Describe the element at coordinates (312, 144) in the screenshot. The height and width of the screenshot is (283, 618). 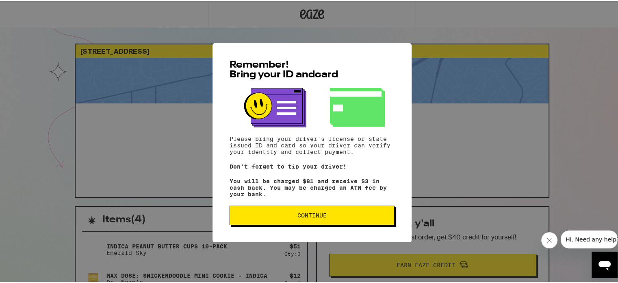
I see `p: Please bring your driver's license or state issued ID and card so your driver can verify your ide...` at that location.